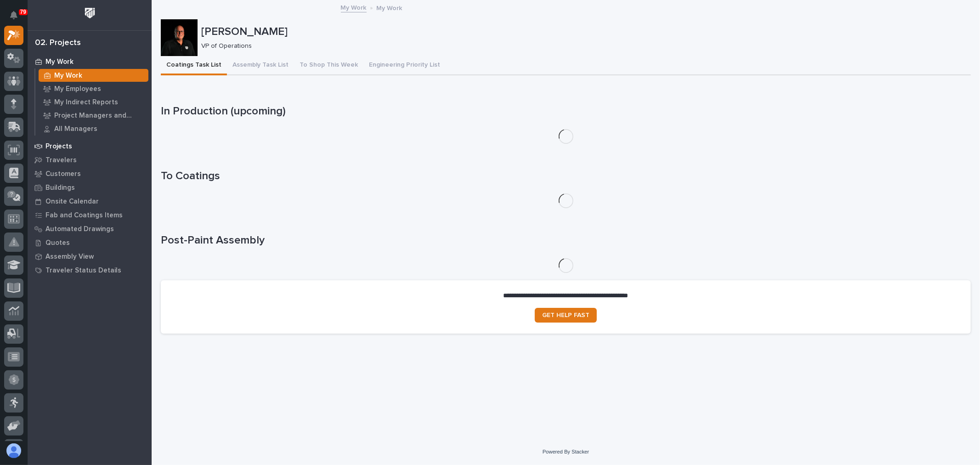 The height and width of the screenshot is (465, 980). I want to click on button: Assembly Task List, so click(260, 65).